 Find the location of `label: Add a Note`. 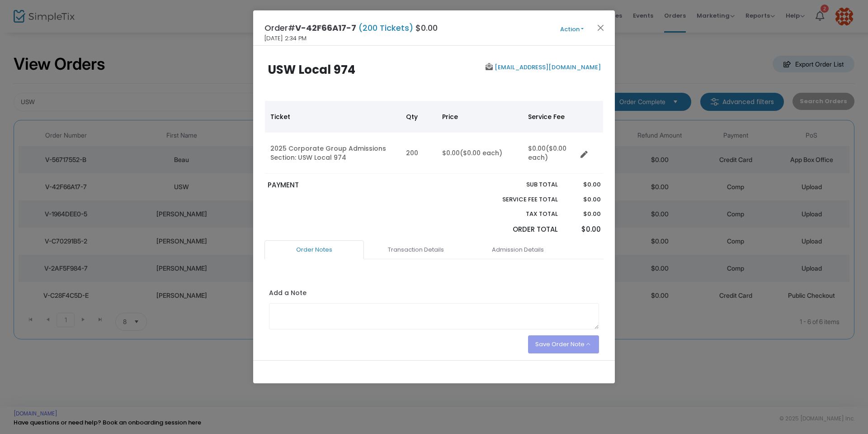

label: Add a Note is located at coordinates (288, 294).